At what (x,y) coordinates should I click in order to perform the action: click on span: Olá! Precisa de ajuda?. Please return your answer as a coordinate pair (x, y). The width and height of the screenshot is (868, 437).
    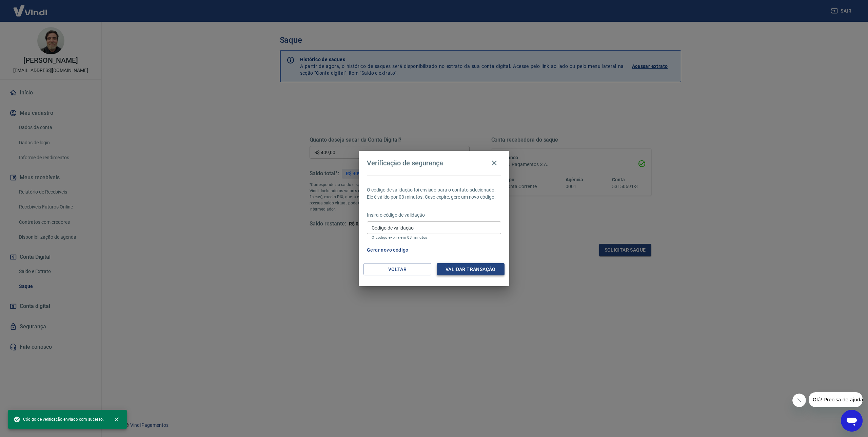
    Looking at the image, I should click on (30, 7).